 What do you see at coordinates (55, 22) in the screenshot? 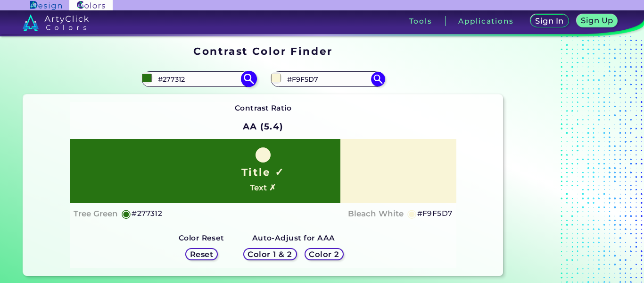
I see `img: logo_artyclick_colors_white.svg` at bounding box center [55, 22].